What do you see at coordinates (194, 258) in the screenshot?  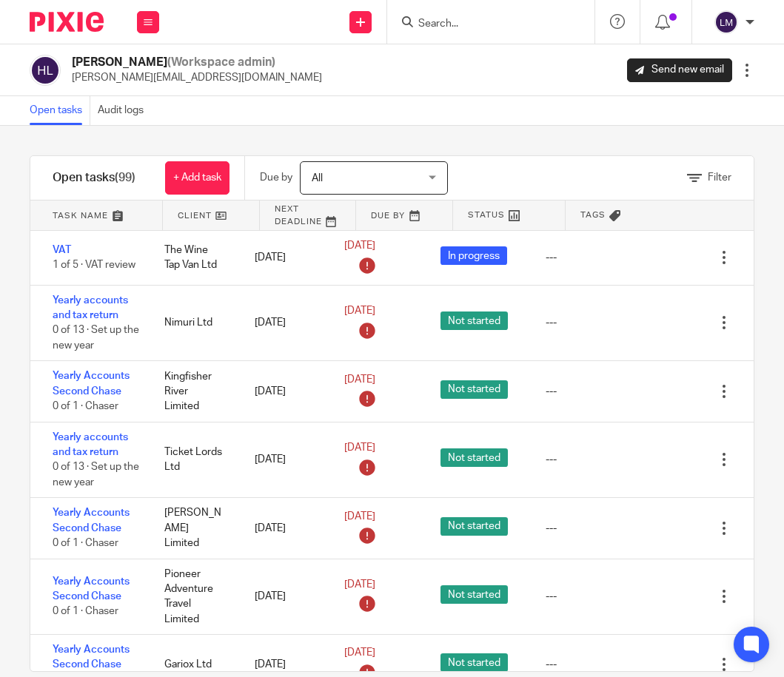 I see `div: The Wine Tap Van Ltd` at bounding box center [194, 258].